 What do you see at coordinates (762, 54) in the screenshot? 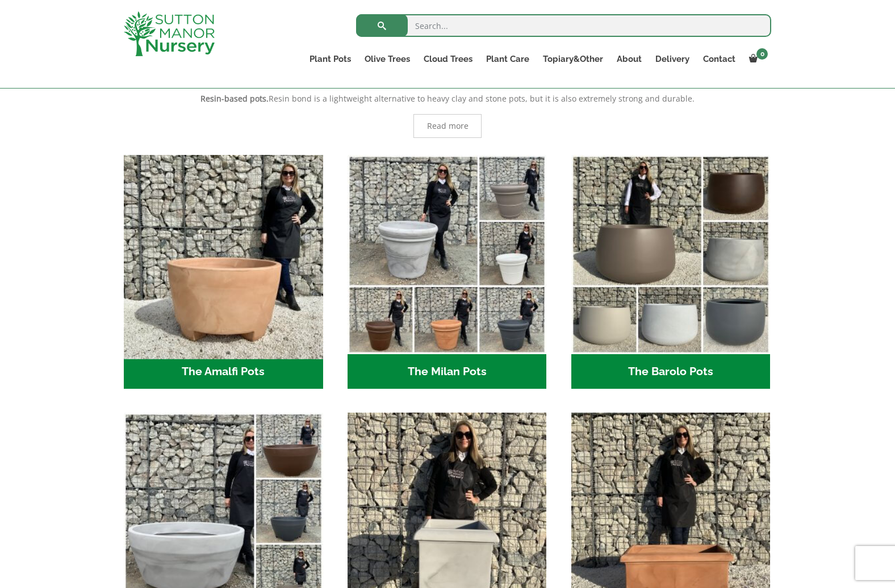
I see `span: 0` at bounding box center [762, 54].